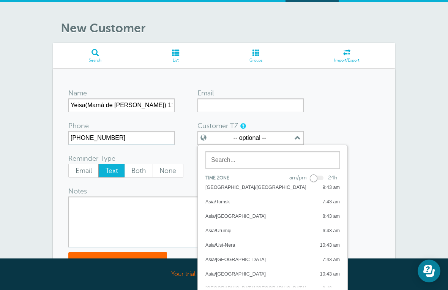  What do you see at coordinates (95, 60) in the screenshot?
I see `span: Search` at bounding box center [95, 60].